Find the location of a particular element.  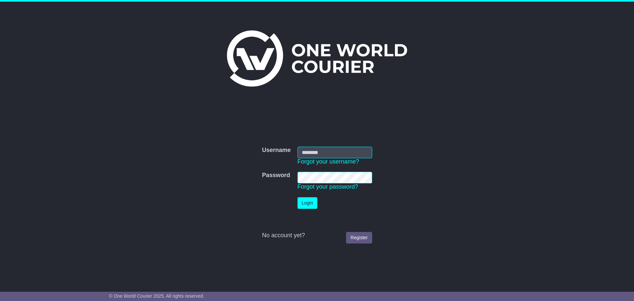

img: One World is located at coordinates (317, 58).